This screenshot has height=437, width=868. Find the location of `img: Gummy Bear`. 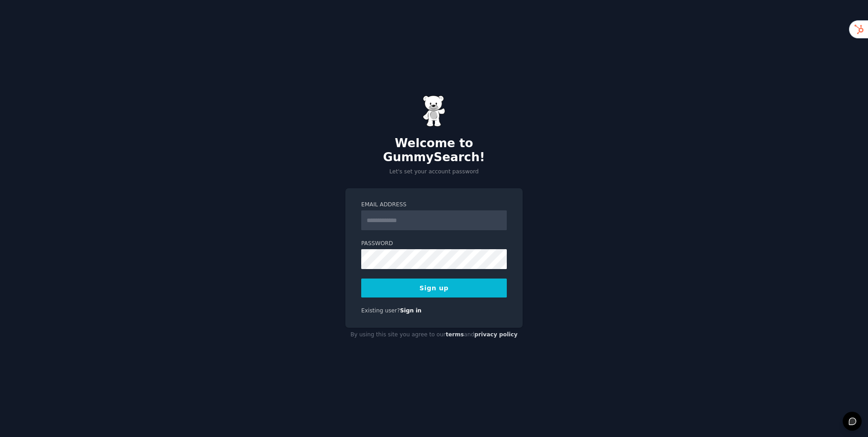

img: Gummy Bear is located at coordinates (434, 111).